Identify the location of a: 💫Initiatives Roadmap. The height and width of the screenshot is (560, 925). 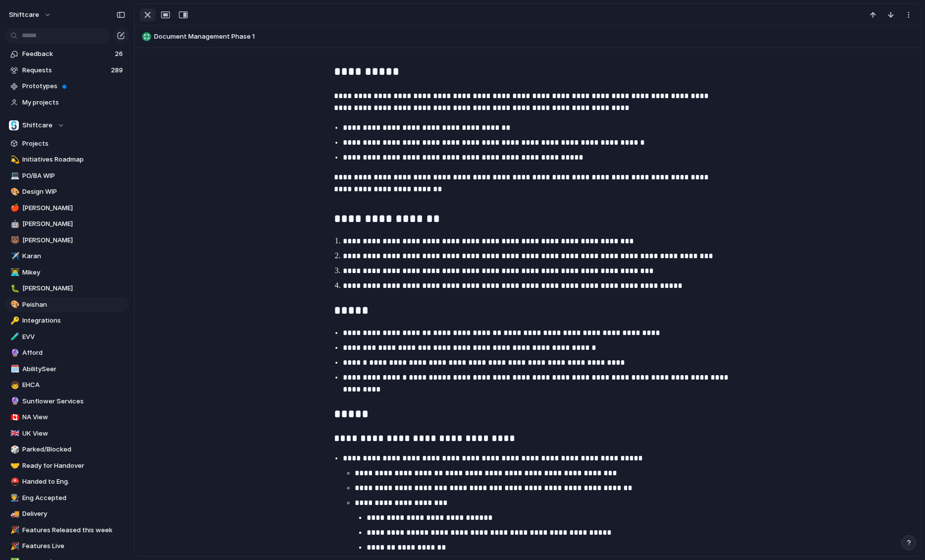
(67, 159).